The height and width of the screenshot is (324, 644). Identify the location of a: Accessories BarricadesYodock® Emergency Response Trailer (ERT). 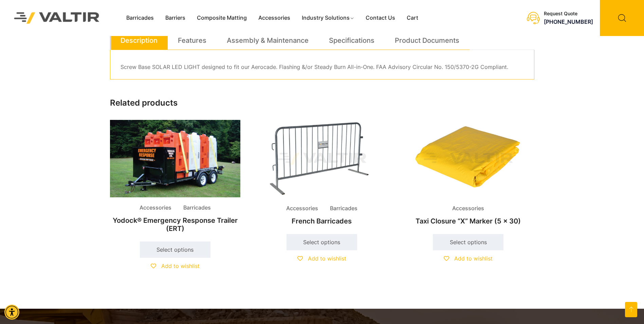
(175, 178).